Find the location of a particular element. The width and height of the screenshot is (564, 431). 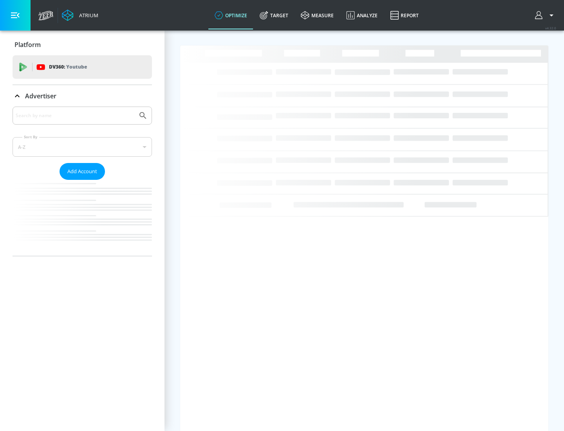

nav: list of Advertiser is located at coordinates (82, 218).